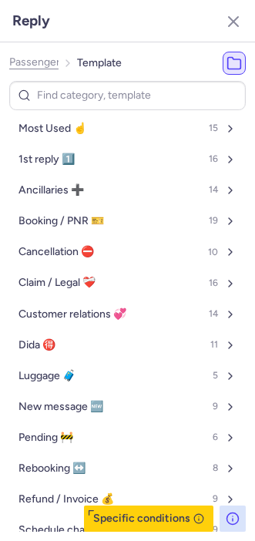 The width and height of the screenshot is (255, 541). What do you see at coordinates (31, 21) in the screenshot?
I see `h3: Reply` at bounding box center [31, 21].